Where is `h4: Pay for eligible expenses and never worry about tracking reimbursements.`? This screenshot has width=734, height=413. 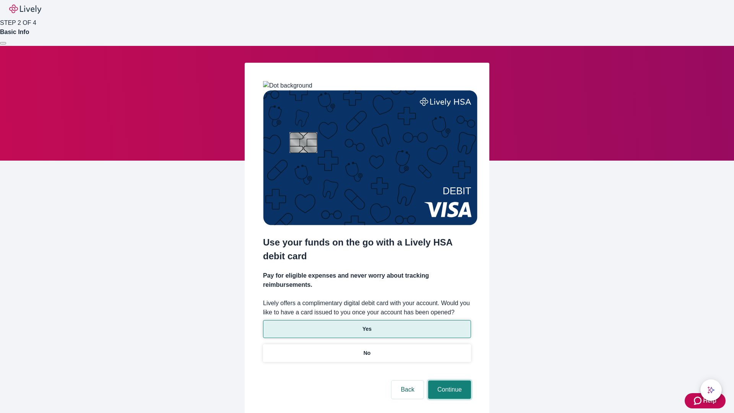 h4: Pay for eligible expenses and never worry about tracking reimbursements. is located at coordinates (367, 280).